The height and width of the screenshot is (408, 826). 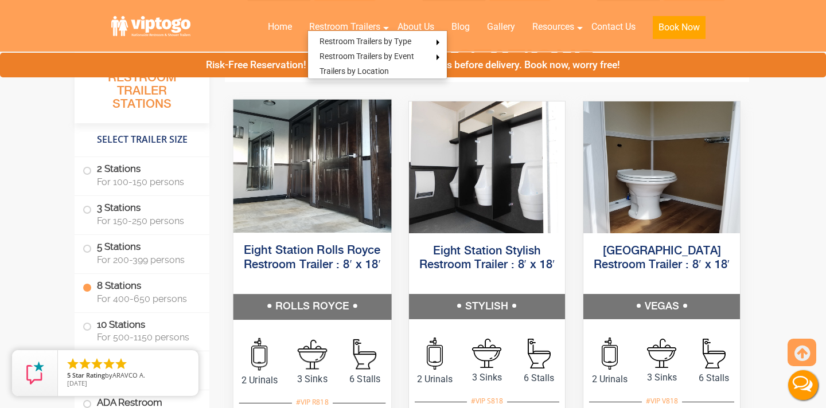 I want to click on span: For 200-399 persons, so click(x=146, y=260).